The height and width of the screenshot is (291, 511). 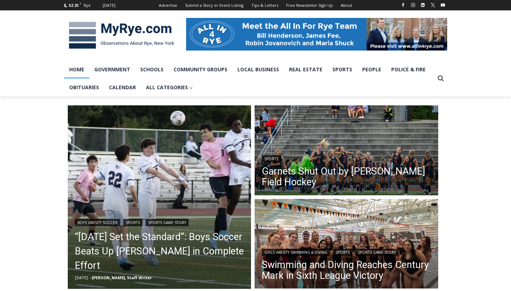 What do you see at coordinates (122, 87) in the screenshot?
I see `a: Calendar` at bounding box center [122, 87].